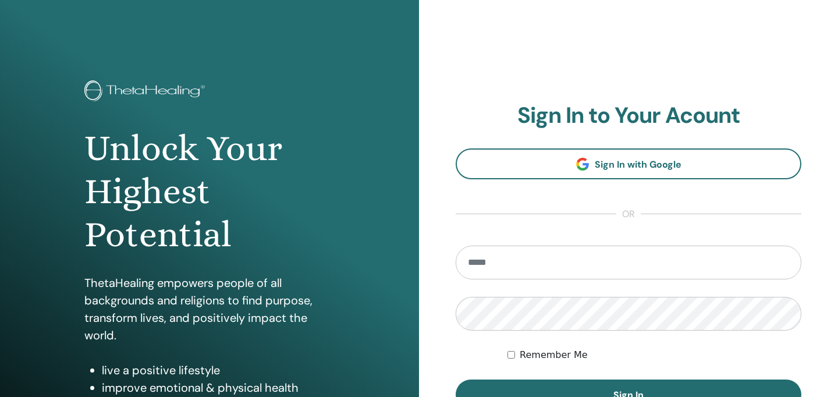 The image size is (838, 397). What do you see at coordinates (218, 370) in the screenshot?
I see `li: live a positive lifestyle` at bounding box center [218, 370].